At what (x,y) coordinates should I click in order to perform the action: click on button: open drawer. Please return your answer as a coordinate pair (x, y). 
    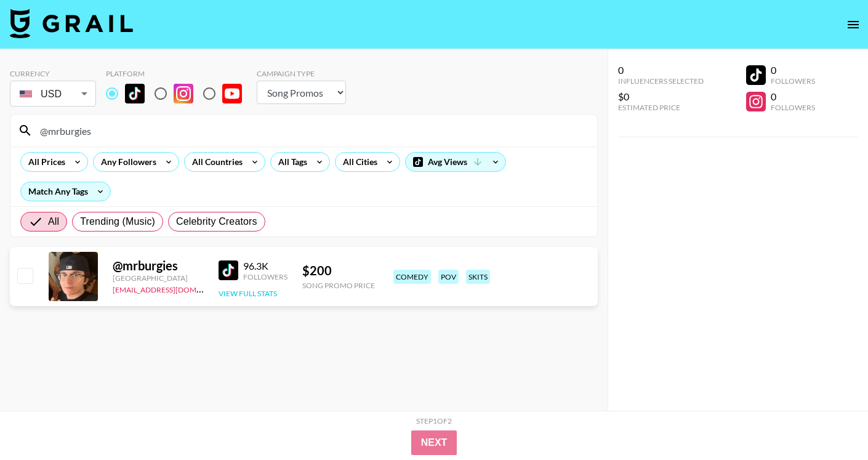
    Looking at the image, I should click on (853, 25).